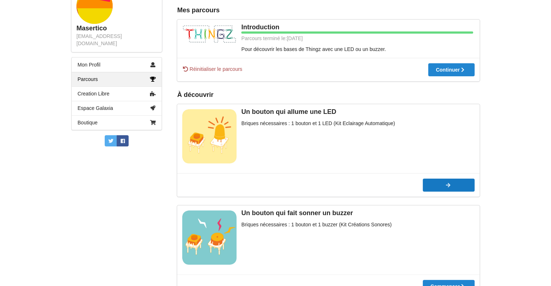 This screenshot has width=551, height=286. What do you see at coordinates (451, 70) in the screenshot?
I see `div: Continuer` at bounding box center [451, 70].